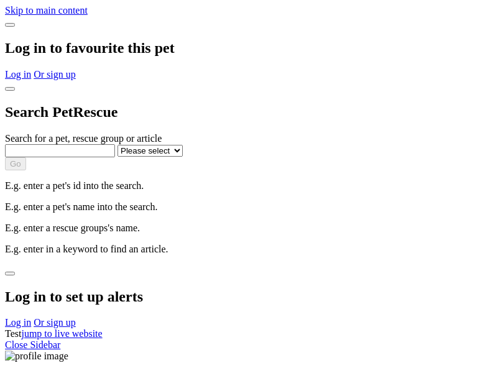 Image resolution: width=488 pixels, height=373 pixels. What do you see at coordinates (244, 249) in the screenshot?
I see `p: E.g. enter in a keyword to find an article.` at bounding box center [244, 249].